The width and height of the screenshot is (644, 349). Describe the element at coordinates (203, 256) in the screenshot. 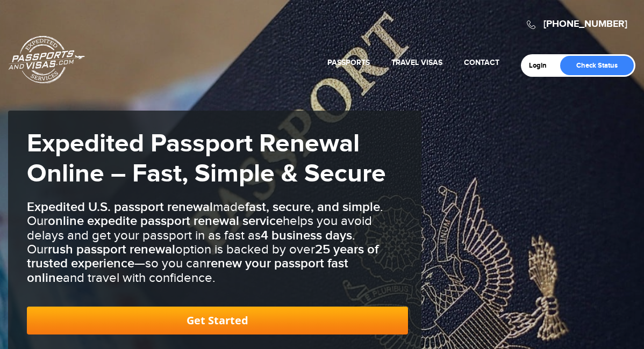

I see `b: 25 years of trusted experience` at that location.